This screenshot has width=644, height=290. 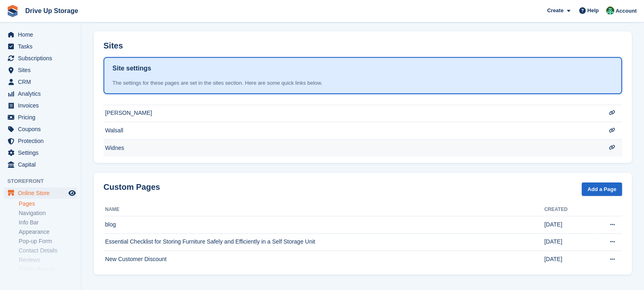 What do you see at coordinates (48, 223) in the screenshot?
I see `a: Info Bar` at bounding box center [48, 223].